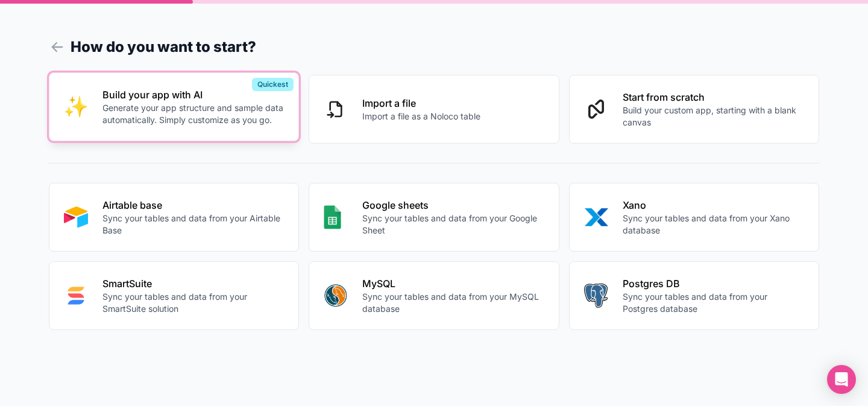  I want to click on img: SMART_SUITE, so click(76, 296).